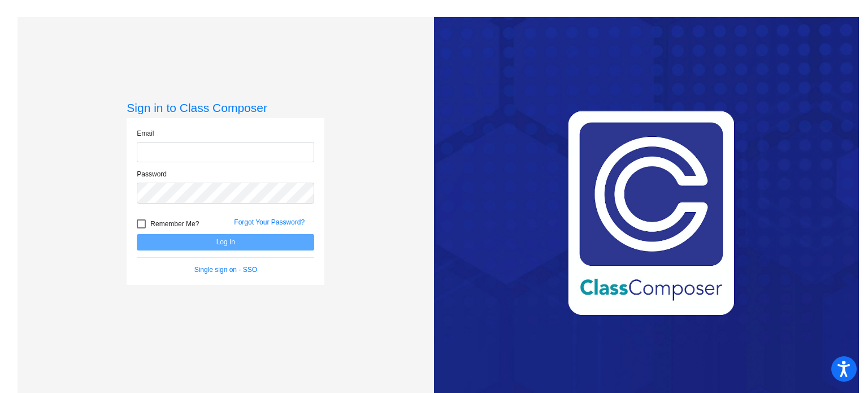  What do you see at coordinates (269, 222) in the screenshot?
I see `a: Forgot Your Password?` at bounding box center [269, 222].